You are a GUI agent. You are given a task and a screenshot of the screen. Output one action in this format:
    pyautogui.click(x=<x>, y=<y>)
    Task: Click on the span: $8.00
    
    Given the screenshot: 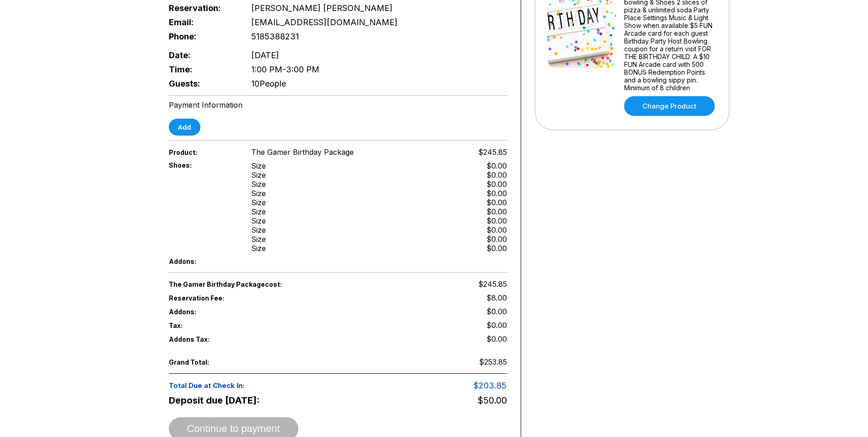 What is the action you would take?
    pyautogui.click(x=497, y=298)
    